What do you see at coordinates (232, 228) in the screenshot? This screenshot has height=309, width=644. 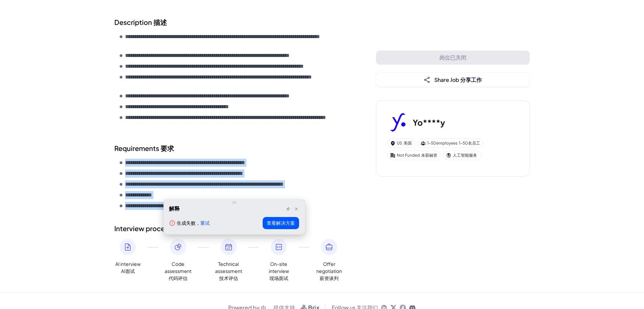 I see `h2: Interview process` at bounding box center [232, 228].